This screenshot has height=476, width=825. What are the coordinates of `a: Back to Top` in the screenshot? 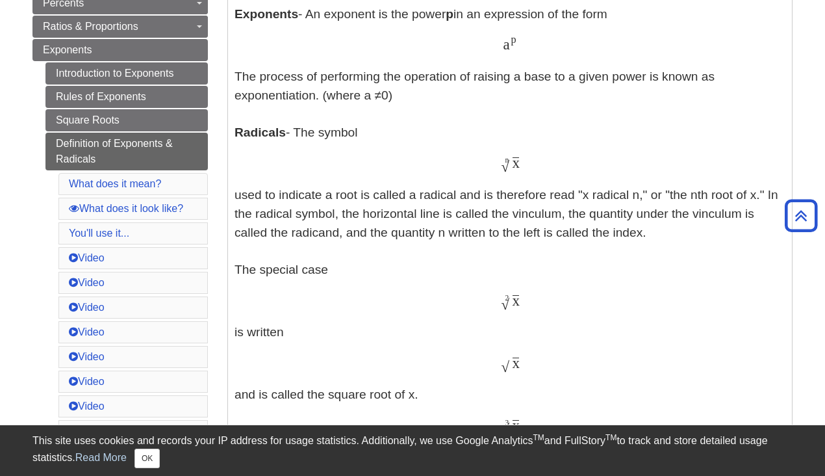 It's located at (801, 215).